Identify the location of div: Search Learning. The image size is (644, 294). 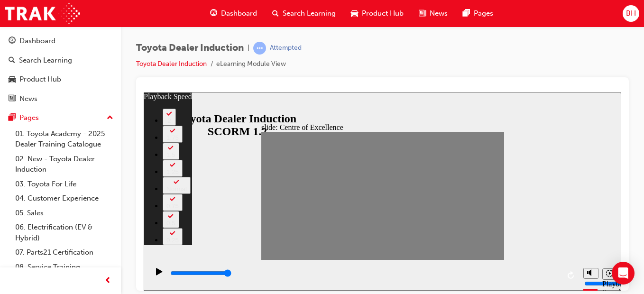
(45, 60).